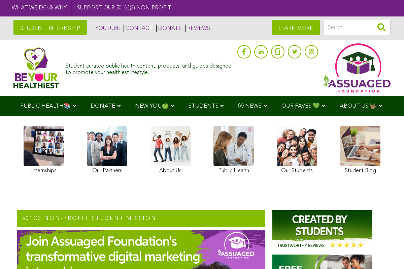 The image size is (404, 269). I want to click on div: Student-curated public health content, products, and guides designed to promote your healthiest l..., so click(150, 68).